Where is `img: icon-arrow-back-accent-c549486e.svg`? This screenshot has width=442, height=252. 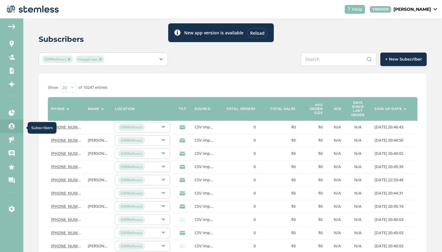
img: icon-arrow-back-accent-c549486e.svg is located at coordinates (12, 26).